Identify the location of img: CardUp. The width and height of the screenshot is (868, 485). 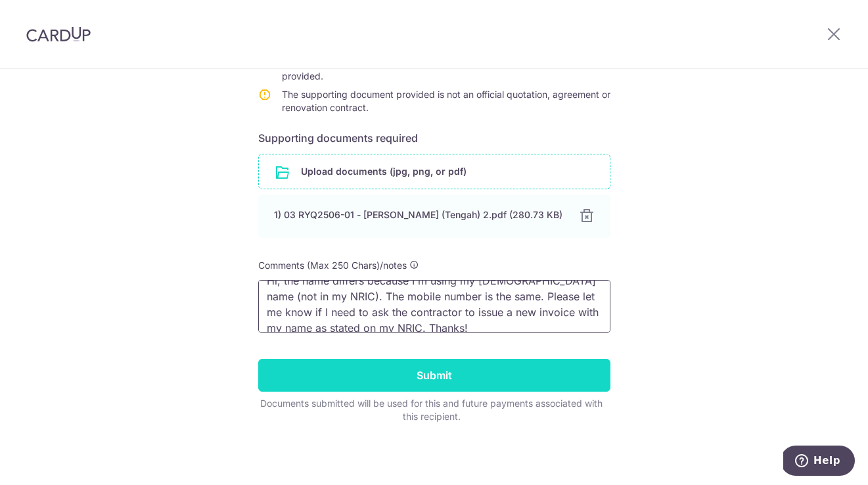
(59, 34).